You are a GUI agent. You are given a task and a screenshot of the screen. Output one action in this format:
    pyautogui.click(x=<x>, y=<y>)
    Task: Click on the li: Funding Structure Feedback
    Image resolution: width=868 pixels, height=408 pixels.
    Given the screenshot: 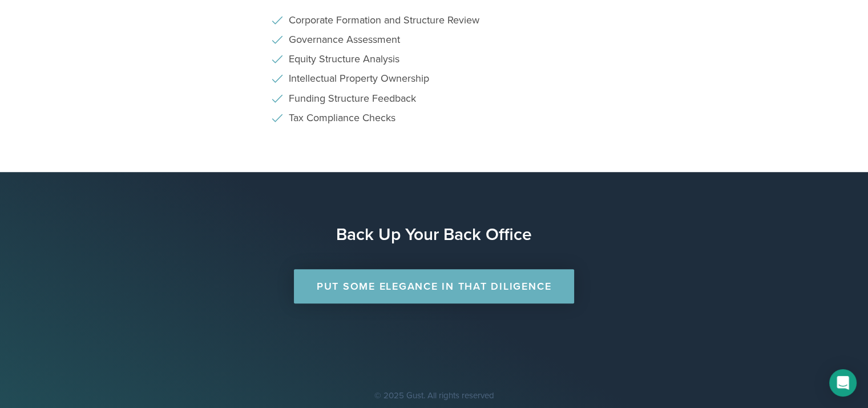 What is the action you would take?
    pyautogui.click(x=434, y=99)
    